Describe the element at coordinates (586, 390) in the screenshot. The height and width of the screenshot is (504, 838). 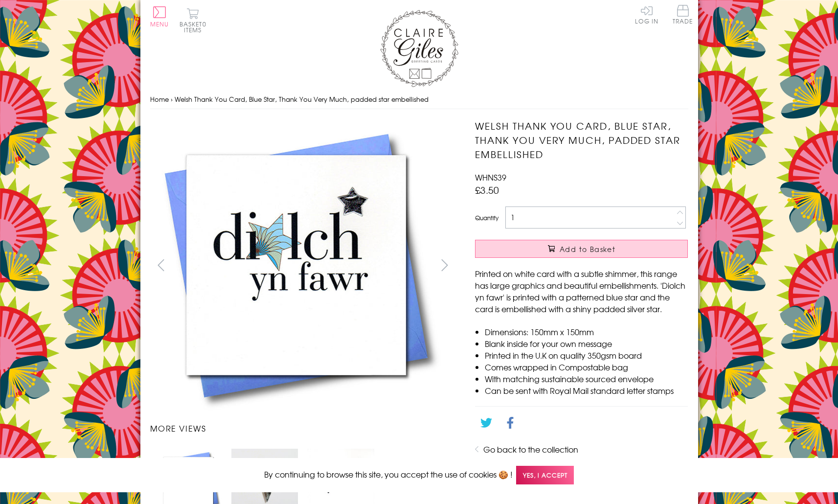
I see `li: Can be sent with Royal Mail standard letter stamps` at that location.